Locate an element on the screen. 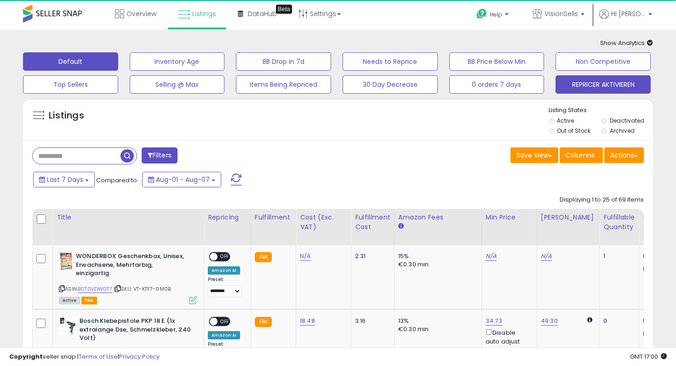 The height and width of the screenshot is (366, 676). label: Deactivated is located at coordinates (627, 120).